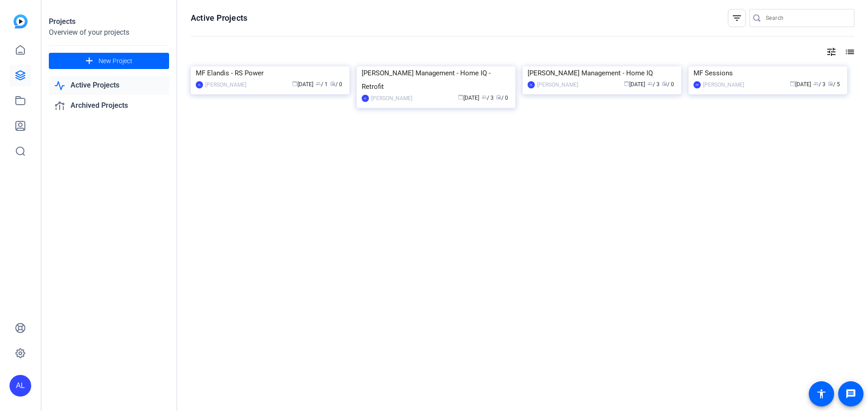 This screenshot has height=411, width=868. What do you see at coordinates (767, 73) in the screenshot?
I see `div: MF Sessions` at bounding box center [767, 73].